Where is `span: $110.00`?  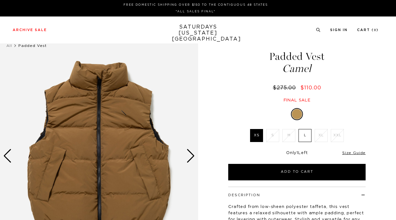
span: $110.00 is located at coordinates (311, 88).